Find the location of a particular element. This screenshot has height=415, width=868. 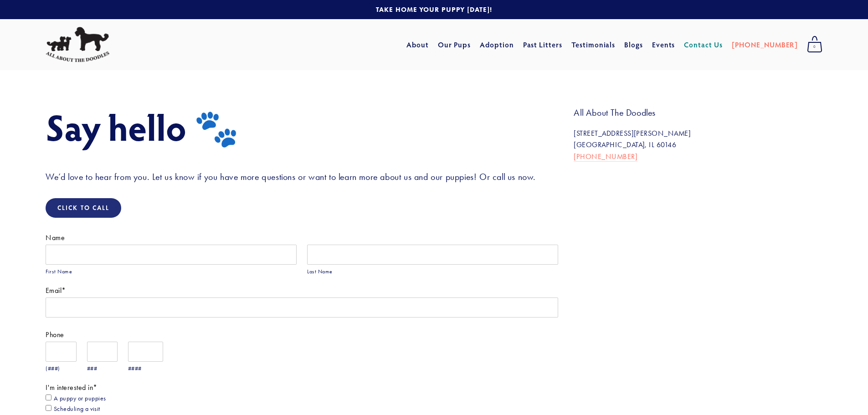

h3: We’d love to hear from you. Let us know if you have more questions or want to learn more about us... is located at coordinates (302, 177).